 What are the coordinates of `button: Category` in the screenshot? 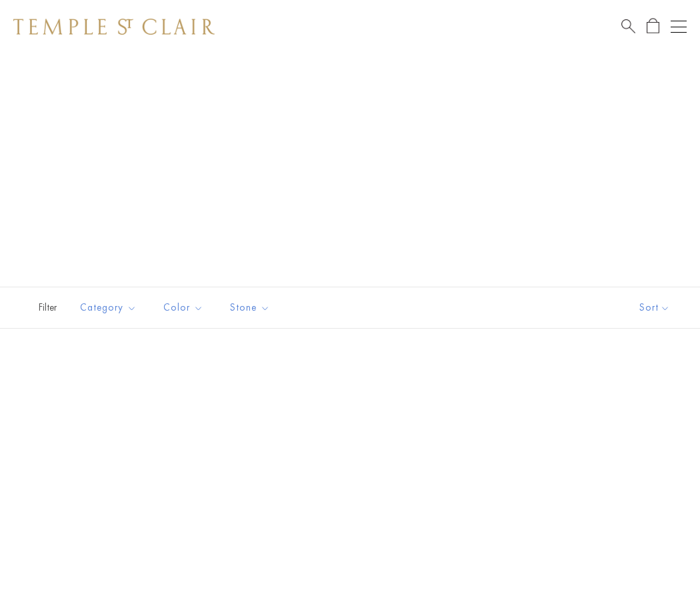 It's located at (108, 307).